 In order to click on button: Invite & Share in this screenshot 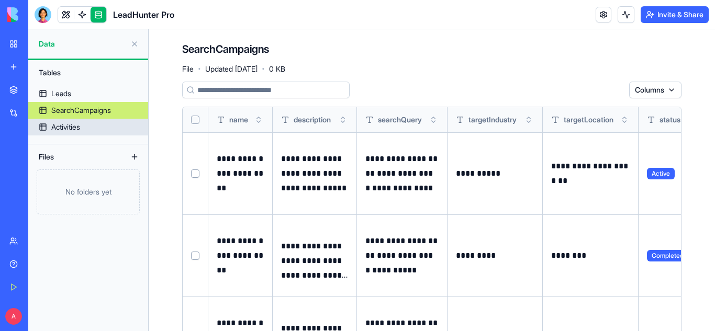, I will do `click(674, 15)`.